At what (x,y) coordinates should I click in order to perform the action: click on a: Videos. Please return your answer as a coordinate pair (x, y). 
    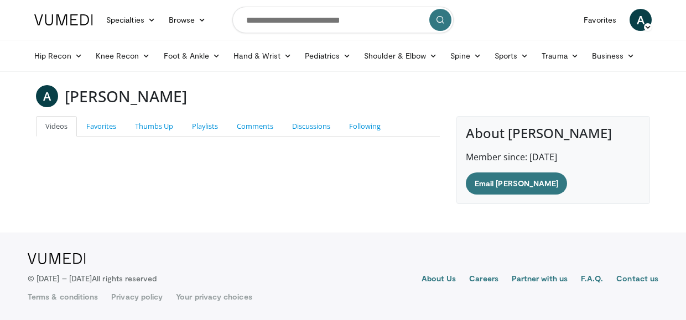
    Looking at the image, I should click on (56, 126).